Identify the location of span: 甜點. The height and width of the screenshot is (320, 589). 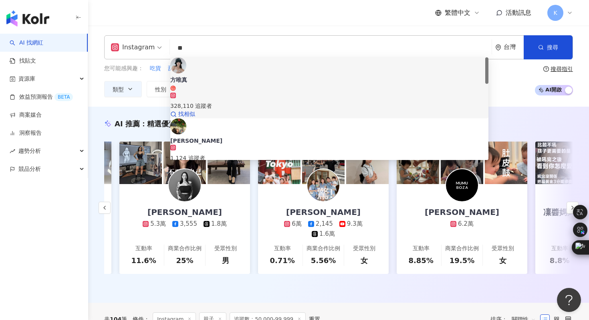
(174, 69).